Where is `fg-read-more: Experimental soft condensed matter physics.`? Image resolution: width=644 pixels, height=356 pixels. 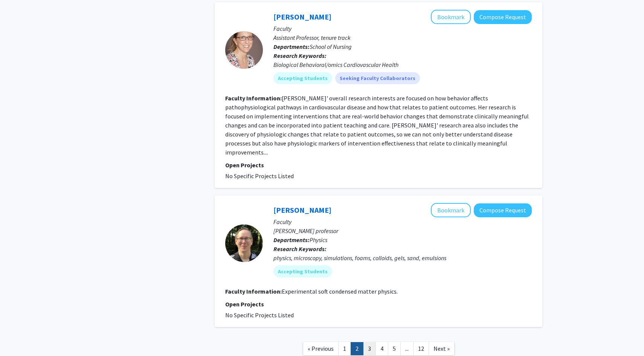
fg-read-more: Experimental soft condensed matter physics. is located at coordinates (340, 292).